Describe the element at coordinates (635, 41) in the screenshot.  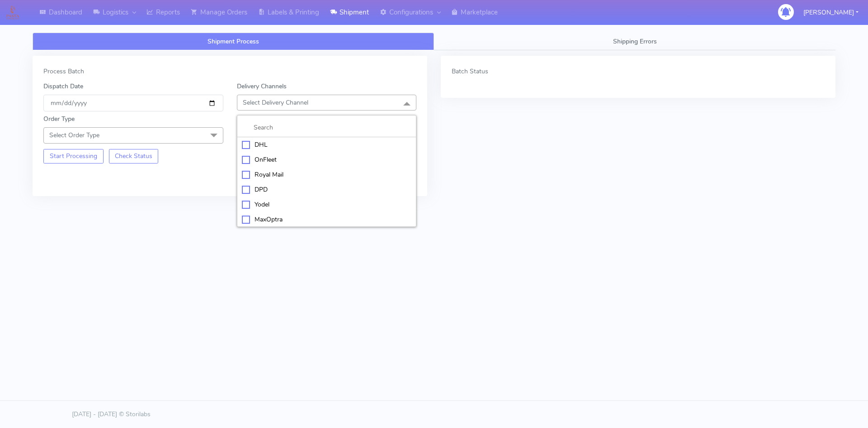
I see `span: Shipping Errors` at that location.